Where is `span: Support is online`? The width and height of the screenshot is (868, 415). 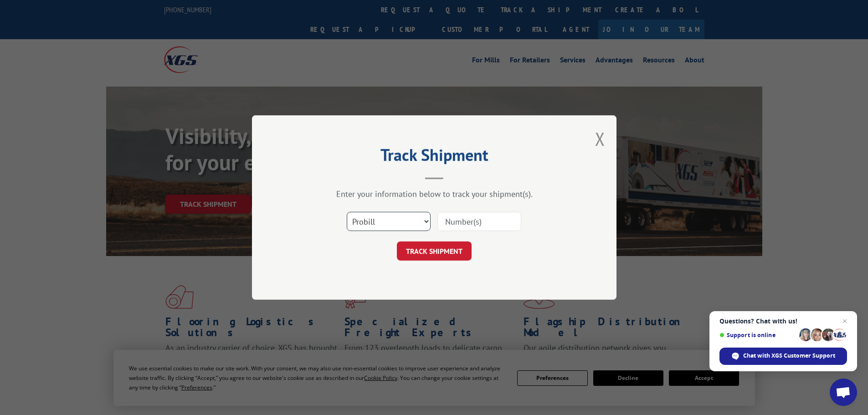 span: Support is online is located at coordinates (758, 335).